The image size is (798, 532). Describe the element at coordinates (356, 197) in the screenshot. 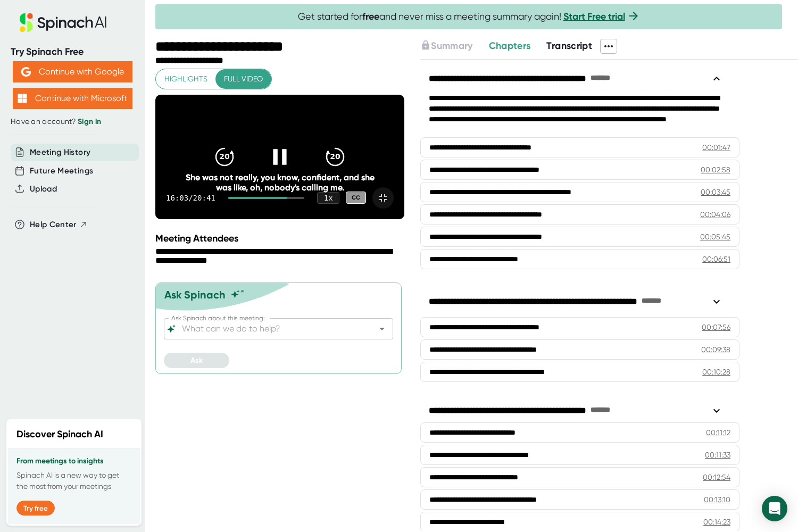

I see `div: CC` at that location.